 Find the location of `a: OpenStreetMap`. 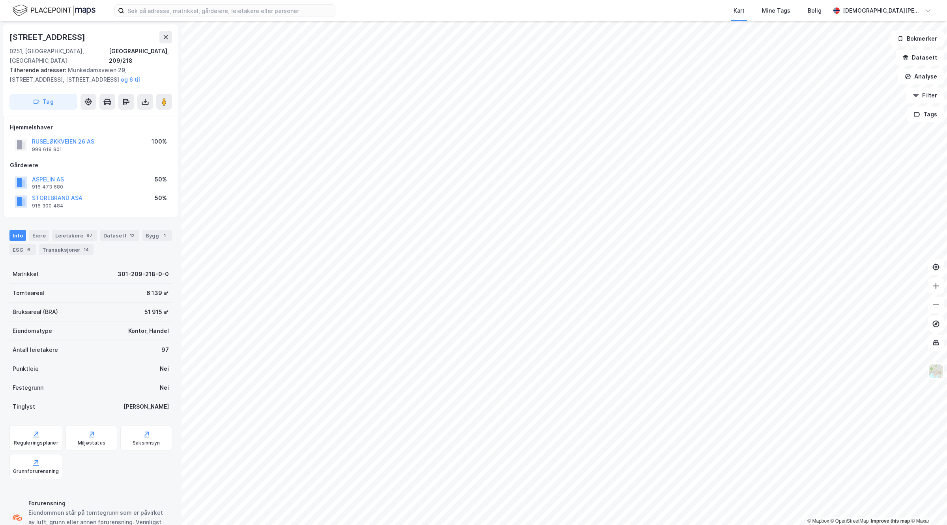

a: OpenStreetMap is located at coordinates (850, 521).